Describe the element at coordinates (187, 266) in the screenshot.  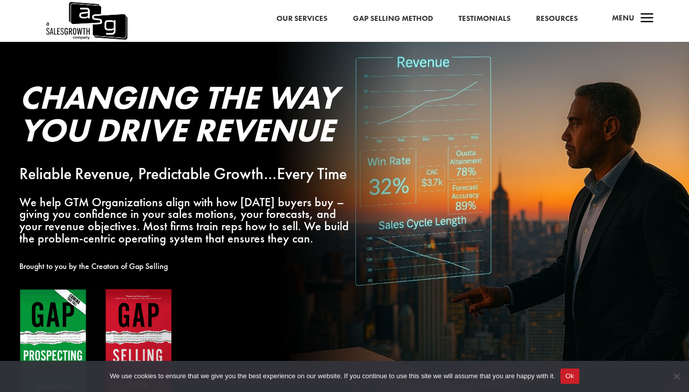
I see `p: Brought to you by the Creators of Gap Selling` at that location.